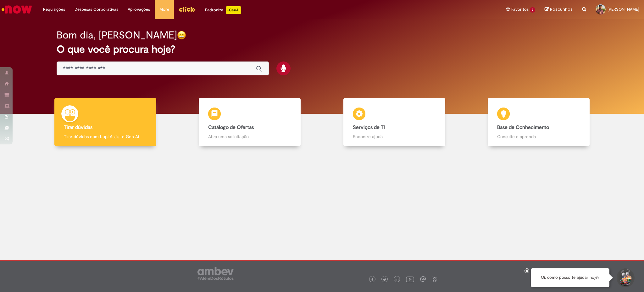 The width and height of the screenshot is (644, 292). Describe the element at coordinates (54, 9) in the screenshot. I see `span: Requisições` at that location.